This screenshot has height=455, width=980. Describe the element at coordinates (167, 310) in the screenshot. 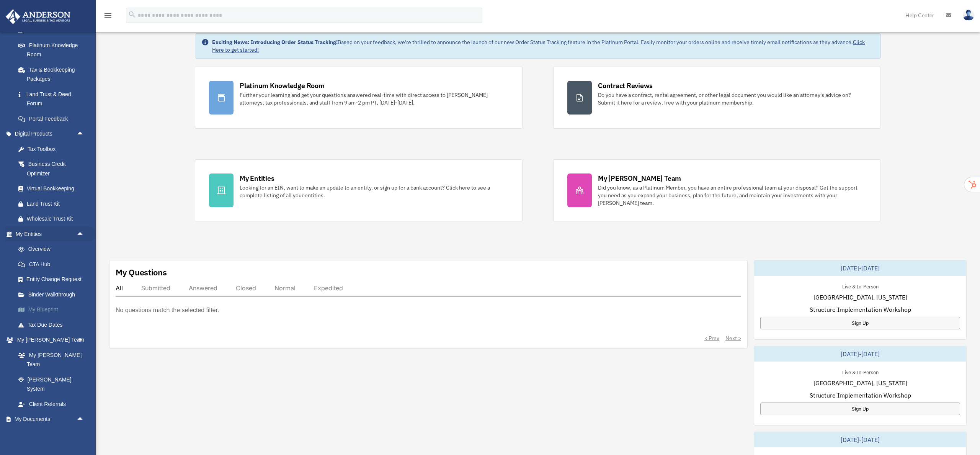

I see `p: No questions match the selected filter.` at that location.